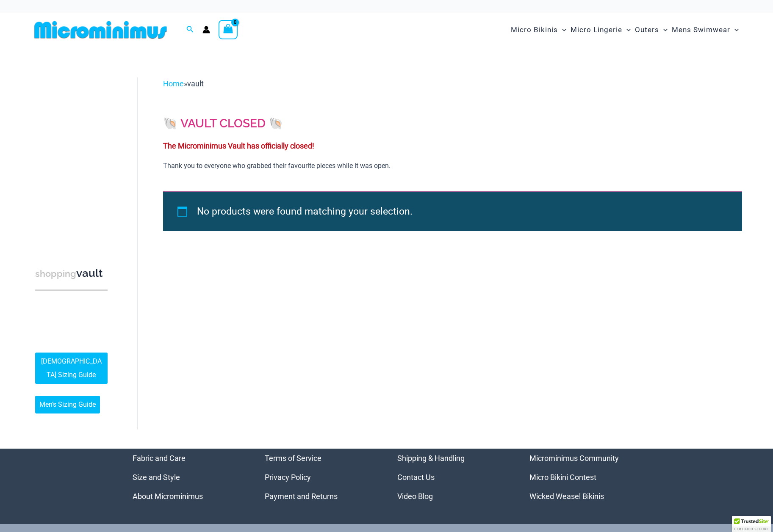 Image resolution: width=773 pixels, height=532 pixels. Describe the element at coordinates (701, 29) in the screenshot. I see `span: Mens Swimwear` at that location.